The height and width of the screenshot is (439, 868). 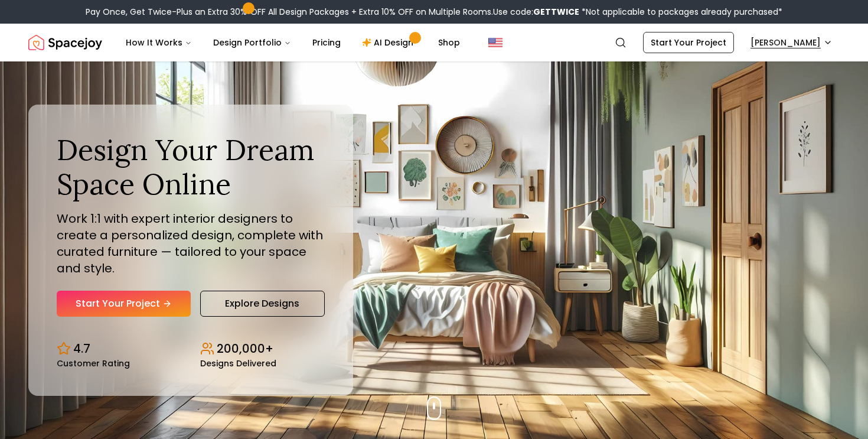 I want to click on small: Designs Delivered, so click(x=238, y=363).